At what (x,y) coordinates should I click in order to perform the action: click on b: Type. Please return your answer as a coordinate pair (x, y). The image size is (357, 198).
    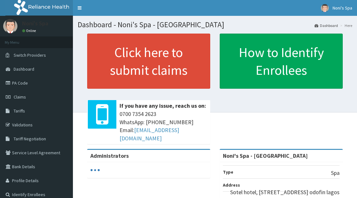
    Looking at the image, I should click on (228, 172).